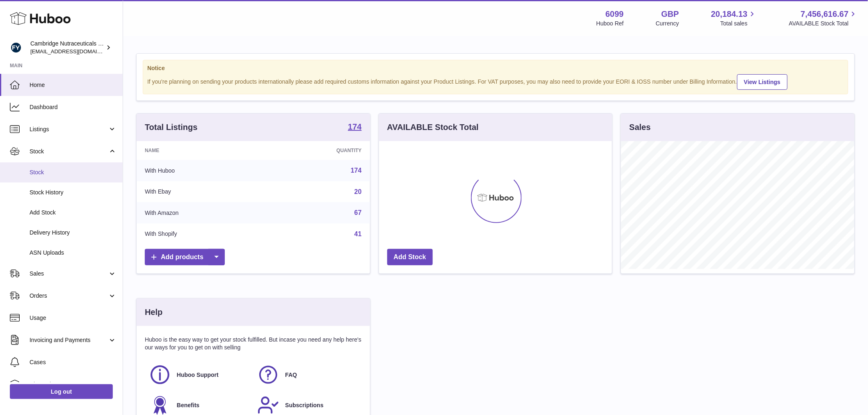  What do you see at coordinates (667, 24) in the screenshot?
I see `div: Currency` at bounding box center [667, 24].